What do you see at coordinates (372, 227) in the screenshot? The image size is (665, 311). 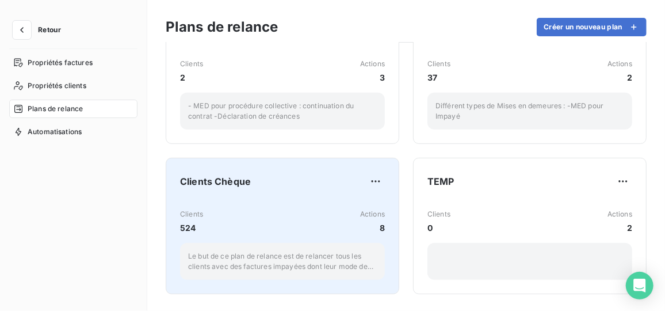 I see `span: 8` at bounding box center [372, 227].